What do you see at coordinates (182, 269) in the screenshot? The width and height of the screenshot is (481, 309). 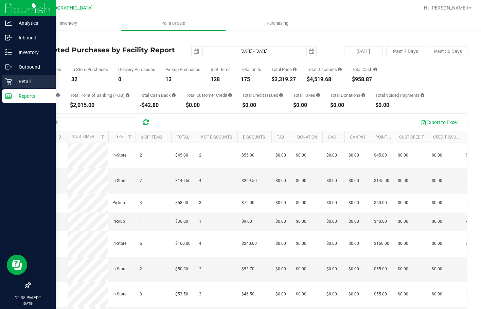 I see `span: $50.30` at bounding box center [182, 269].